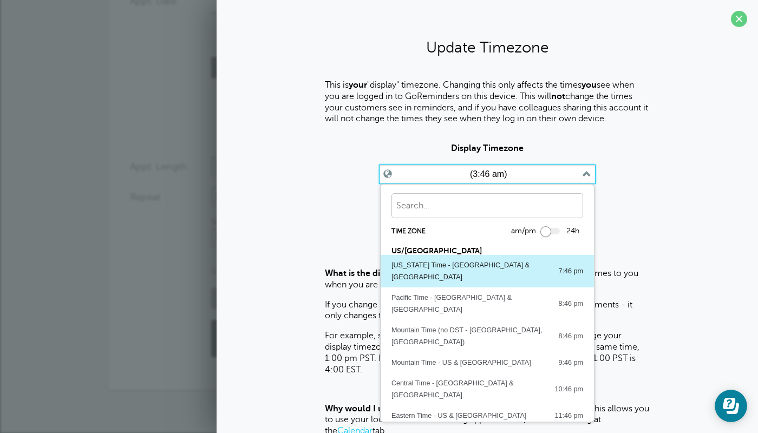 This screenshot has height=433, width=758. Describe the element at coordinates (222, 68) in the screenshot. I see `div: 12` at that location.